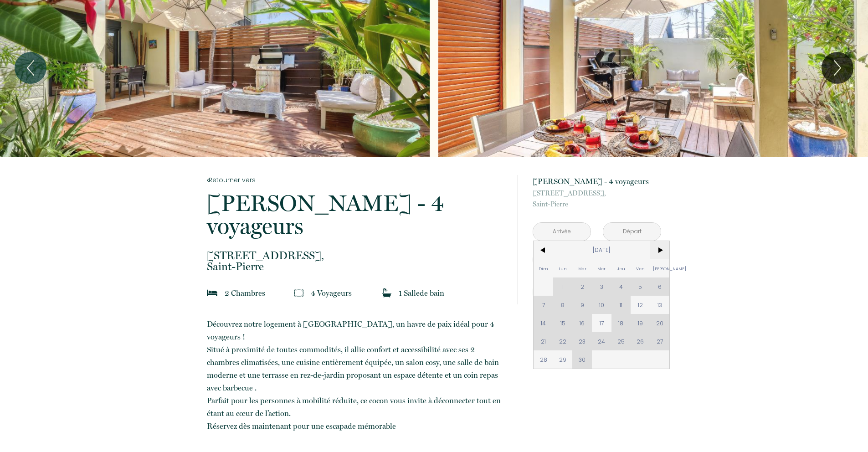 The width and height of the screenshot is (868, 452). Describe the element at coordinates (582, 268) in the screenshot. I see `span: Mar` at that location.